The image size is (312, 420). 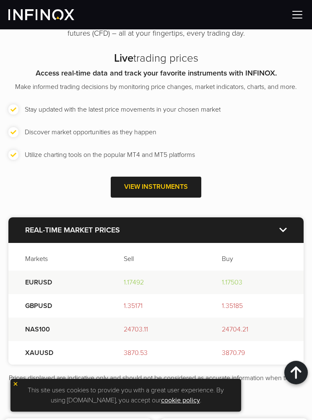 I want to click on td: 24704.21, so click(x=254, y=329).